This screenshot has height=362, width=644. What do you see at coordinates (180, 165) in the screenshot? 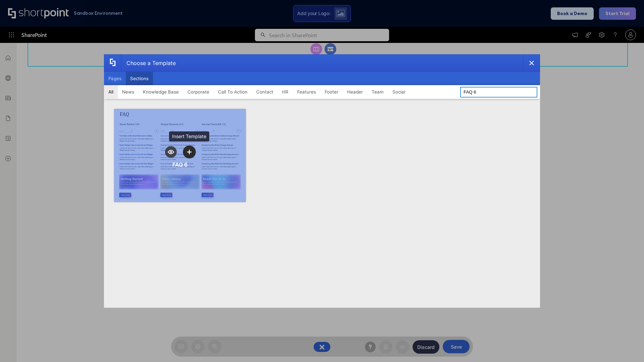
I see `div: FAQ 6` at bounding box center [180, 165].